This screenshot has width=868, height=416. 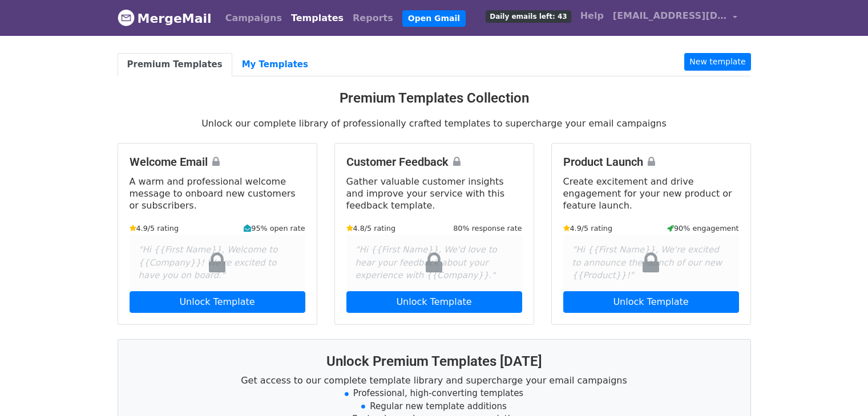 I want to click on small: 4.8/5 rating, so click(x=371, y=228).